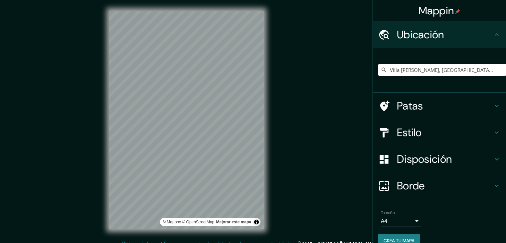 Image resolution: width=506 pixels, height=243 pixels. I want to click on div: A4, so click(401, 221).